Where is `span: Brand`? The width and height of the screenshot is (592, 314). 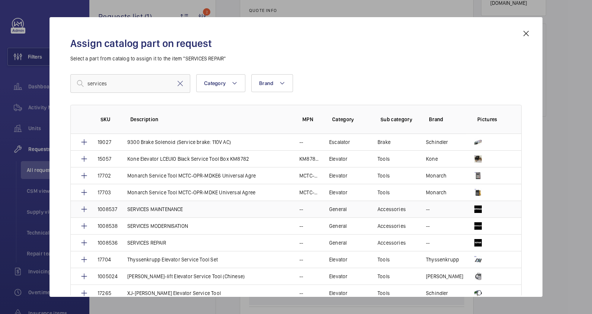
span: Brand is located at coordinates (266, 83).